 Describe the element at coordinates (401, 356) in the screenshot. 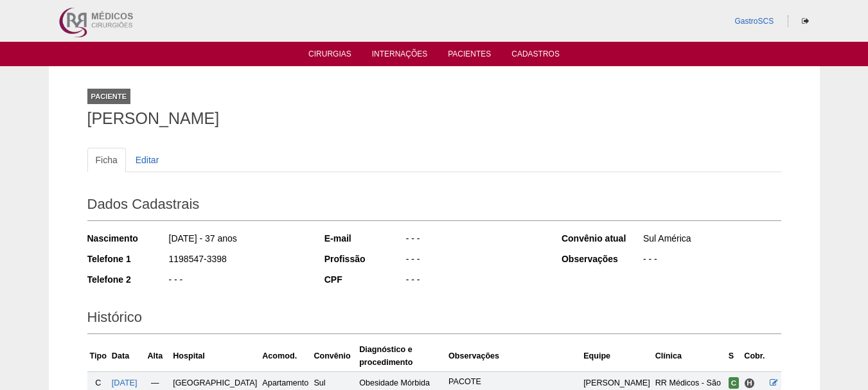

I see `th: Diagnóstico e procedimento` at that location.